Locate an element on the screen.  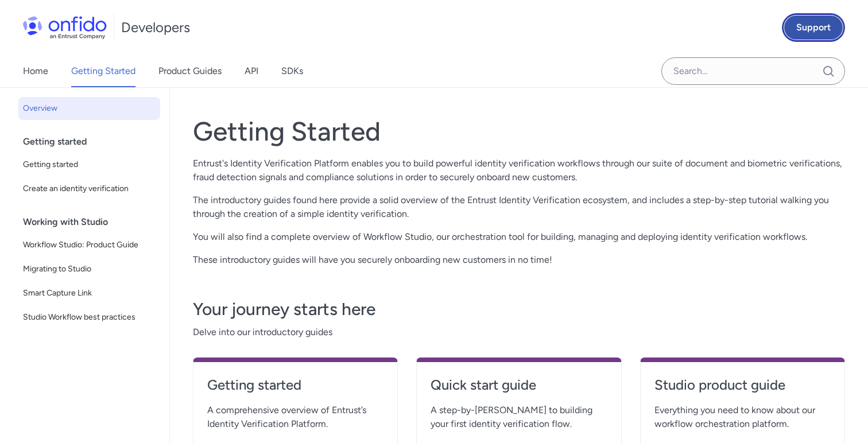
h4: Getting started is located at coordinates (295, 385).